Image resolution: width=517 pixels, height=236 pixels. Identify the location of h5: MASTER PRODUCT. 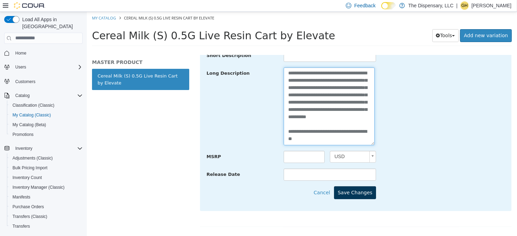
(54, 50).